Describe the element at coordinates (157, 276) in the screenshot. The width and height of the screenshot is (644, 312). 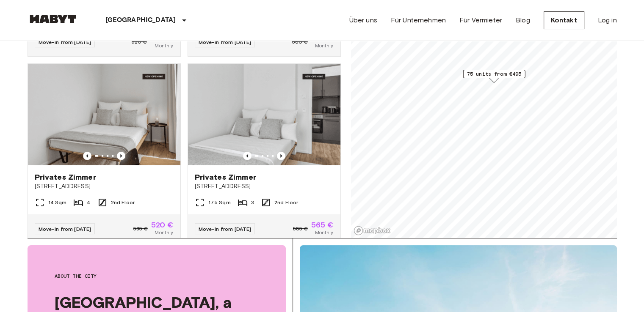
I see `span: About the city` at that location.